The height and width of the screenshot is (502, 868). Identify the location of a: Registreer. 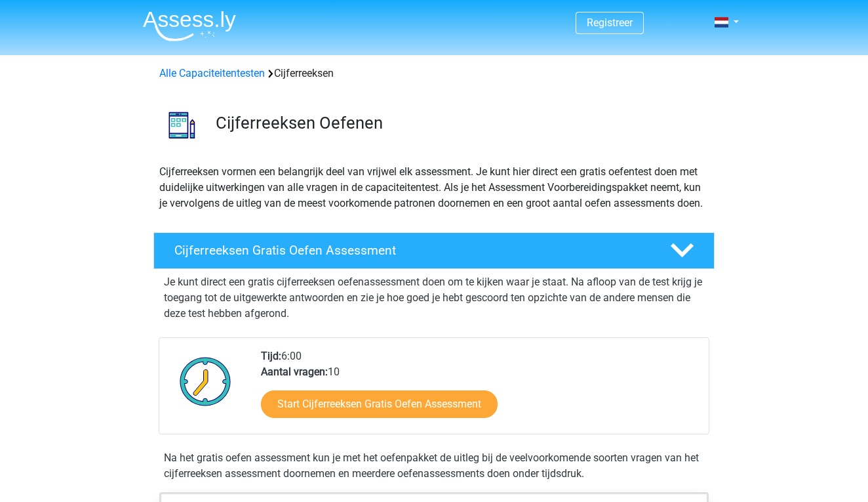
(610, 22).